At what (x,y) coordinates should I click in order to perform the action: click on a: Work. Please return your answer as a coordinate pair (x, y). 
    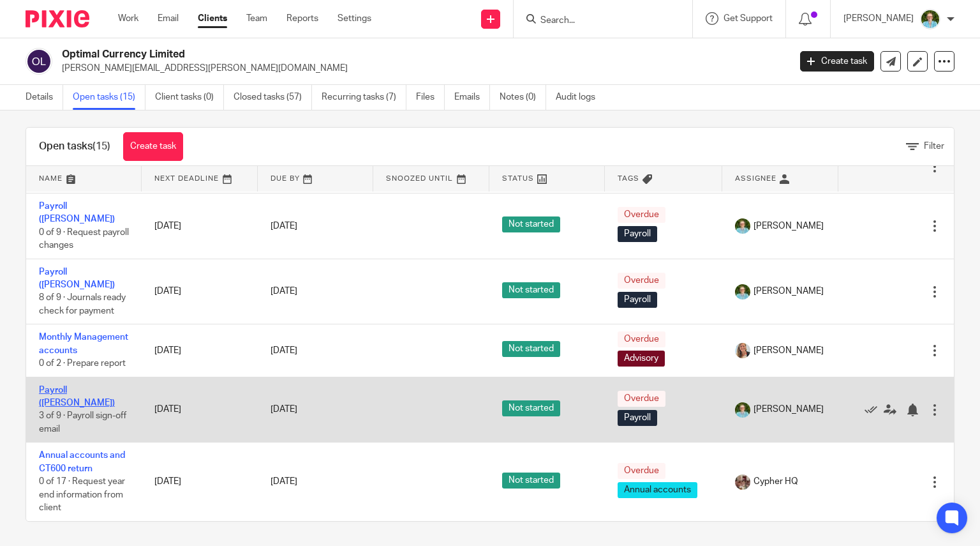
    Looking at the image, I should click on (129, 19).